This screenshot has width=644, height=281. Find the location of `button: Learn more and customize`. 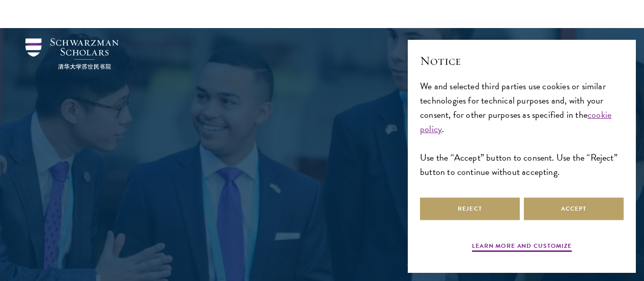

button: Learn more and customize is located at coordinates (522, 247).